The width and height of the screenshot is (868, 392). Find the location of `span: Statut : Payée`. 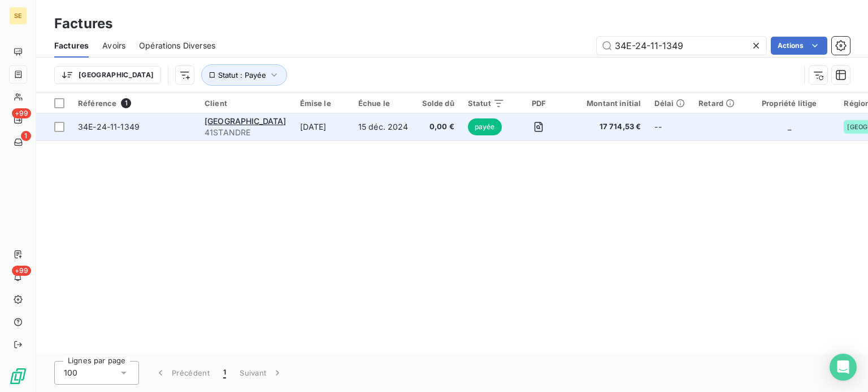

span: Statut : Payée is located at coordinates (241, 75).